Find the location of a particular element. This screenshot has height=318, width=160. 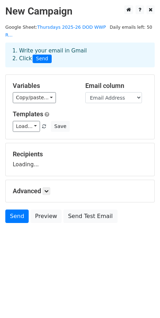

div: 1. Write your email in Gmail 2. Click is located at coordinates (80, 55).